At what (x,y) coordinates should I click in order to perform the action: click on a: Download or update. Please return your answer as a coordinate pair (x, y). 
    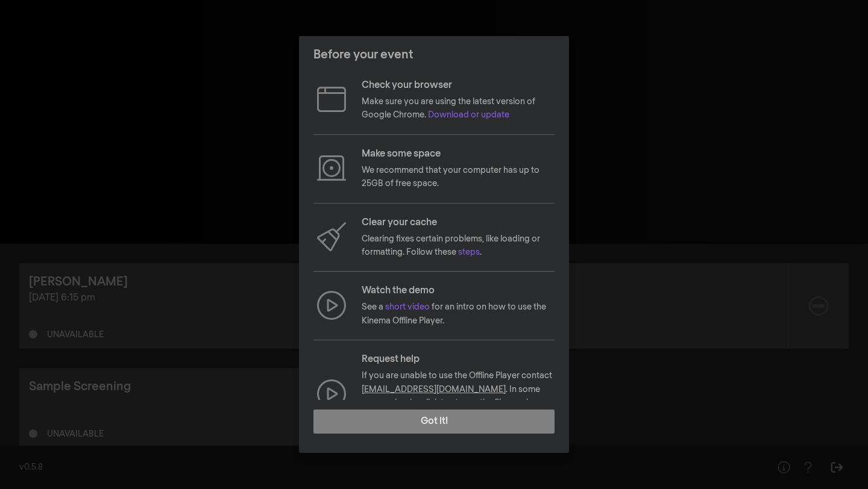
    Looking at the image, I should click on (468, 115).